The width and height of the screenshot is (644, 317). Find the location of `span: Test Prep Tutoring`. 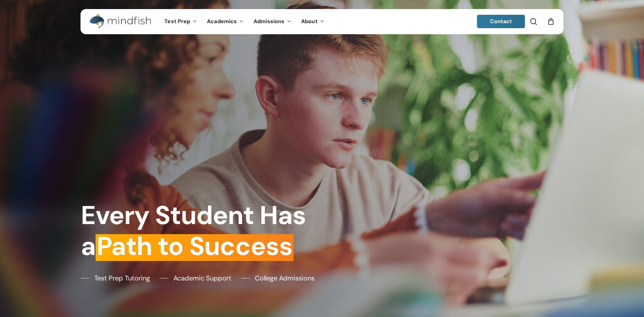

span: Test Prep Tutoring is located at coordinates (122, 278).